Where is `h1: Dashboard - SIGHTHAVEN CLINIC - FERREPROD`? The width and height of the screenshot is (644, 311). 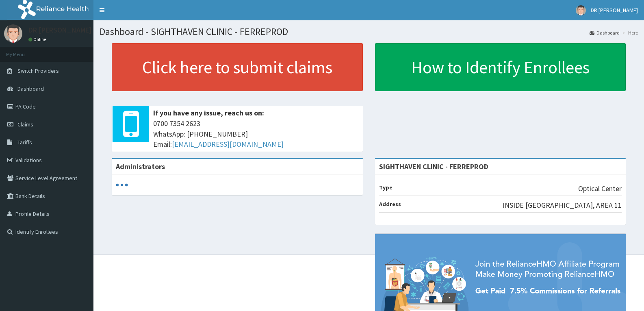 h1: Dashboard - SIGHTHAVEN CLINIC - FERREPROD is located at coordinates (369, 32).